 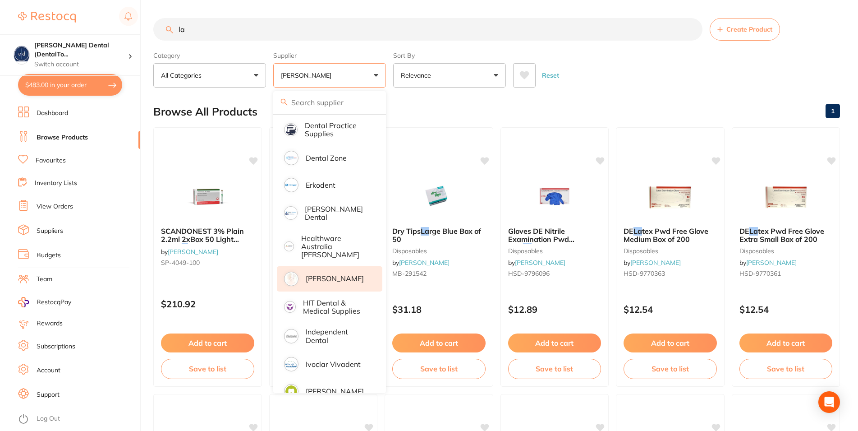 I want to click on button: Reset, so click(x=550, y=75).